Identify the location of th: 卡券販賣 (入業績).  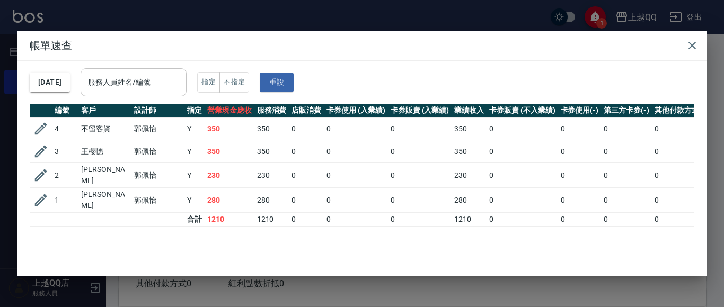
(420, 111).